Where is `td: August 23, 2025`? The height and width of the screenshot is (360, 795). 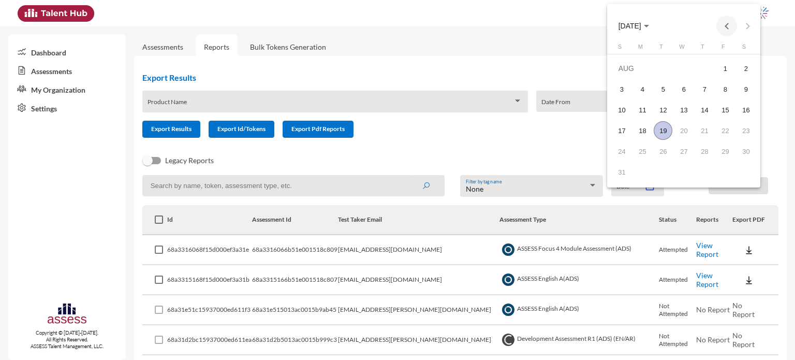 td: August 23, 2025 is located at coordinates (746, 130).